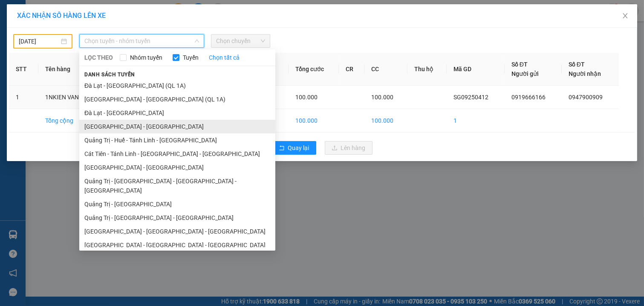  What do you see at coordinates (349, 148) in the screenshot?
I see `button: uploadLên hàng` at bounding box center [349, 148].